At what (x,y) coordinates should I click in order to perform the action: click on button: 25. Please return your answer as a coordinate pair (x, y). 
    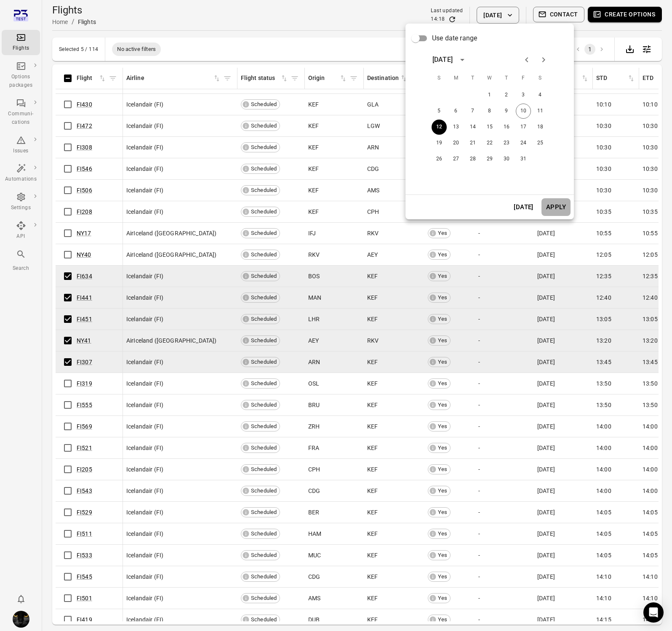
    Looking at the image, I should click on (540, 143).